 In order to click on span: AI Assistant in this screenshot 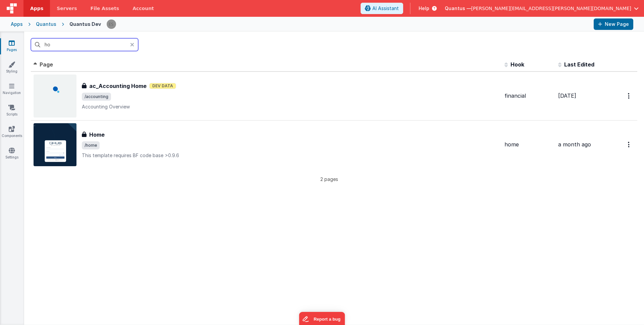, I will do `click(386, 8)`.